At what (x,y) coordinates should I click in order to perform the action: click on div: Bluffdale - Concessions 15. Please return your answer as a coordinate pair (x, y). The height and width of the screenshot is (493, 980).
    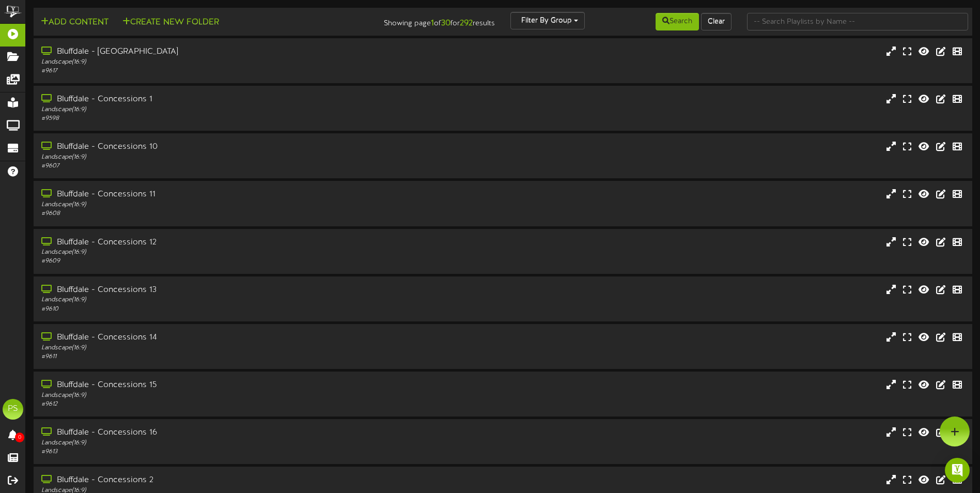
    Looking at the image, I should click on (229, 385).